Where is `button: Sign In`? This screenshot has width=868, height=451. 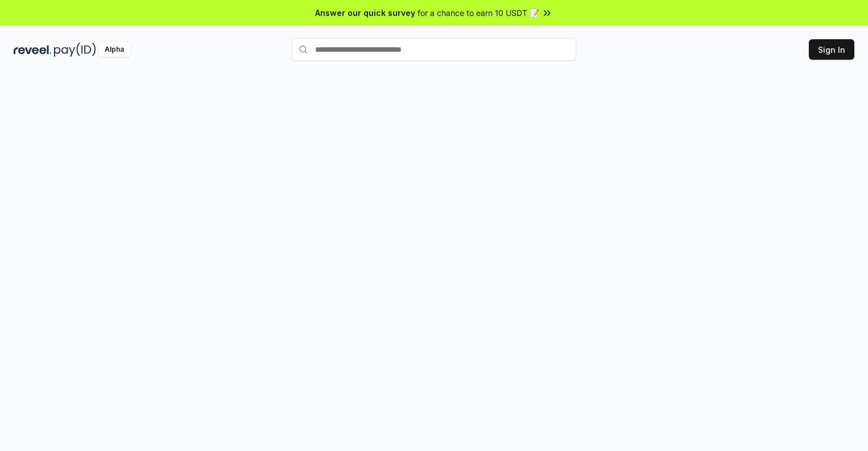 button: Sign In is located at coordinates (832, 50).